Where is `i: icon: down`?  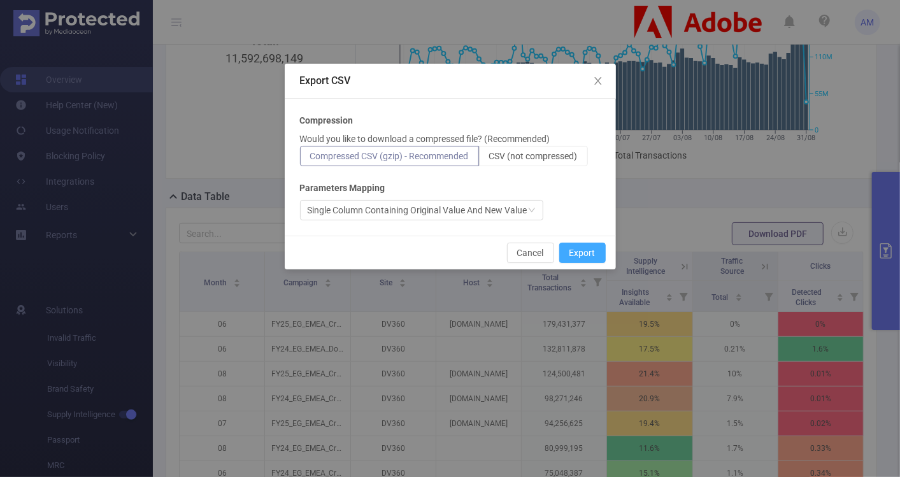 i: icon: down is located at coordinates (532, 211).